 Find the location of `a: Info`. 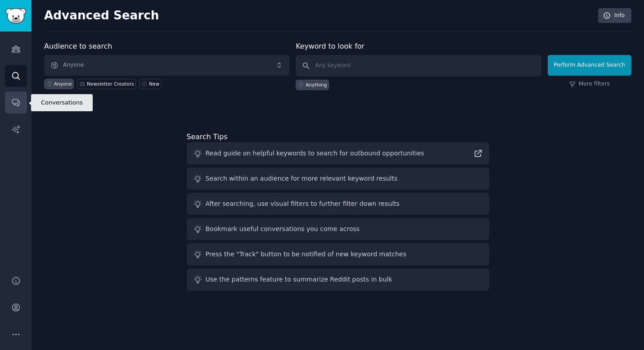

a: Info is located at coordinates (615, 16).